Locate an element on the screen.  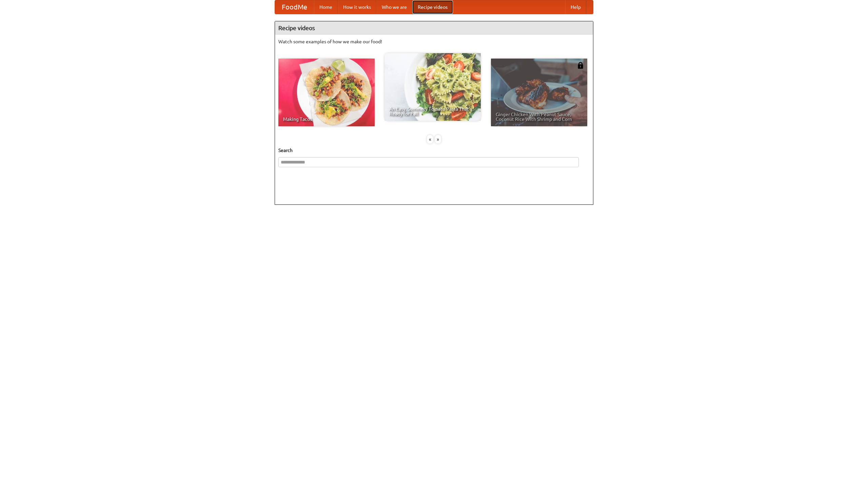
span: Making Tacos is located at coordinates (327, 119).